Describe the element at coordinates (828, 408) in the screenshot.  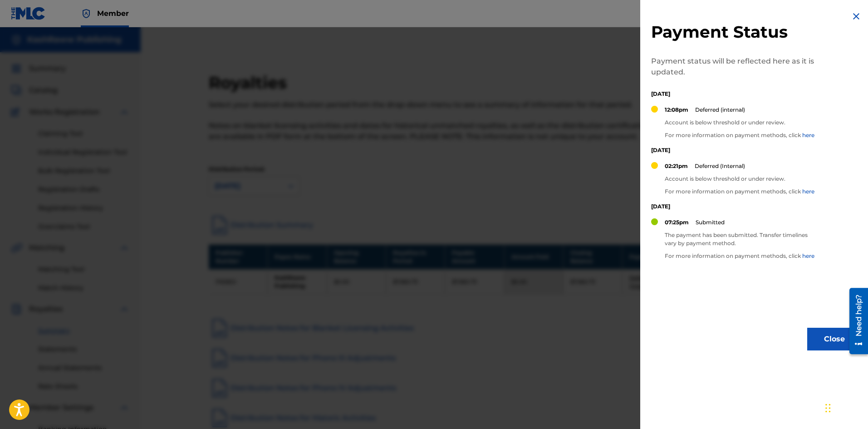
I see `div: Drag` at that location.